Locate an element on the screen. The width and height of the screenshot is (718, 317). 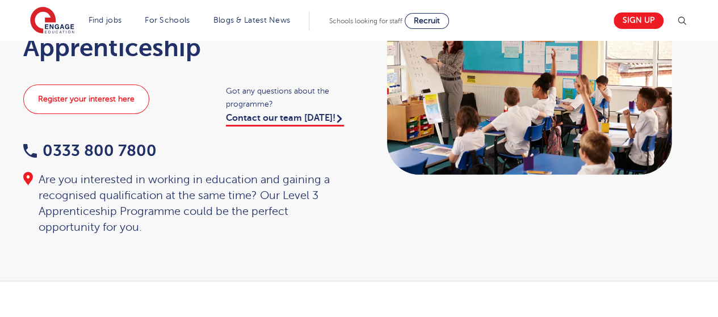
a: Register your interest here is located at coordinates (86, 99).